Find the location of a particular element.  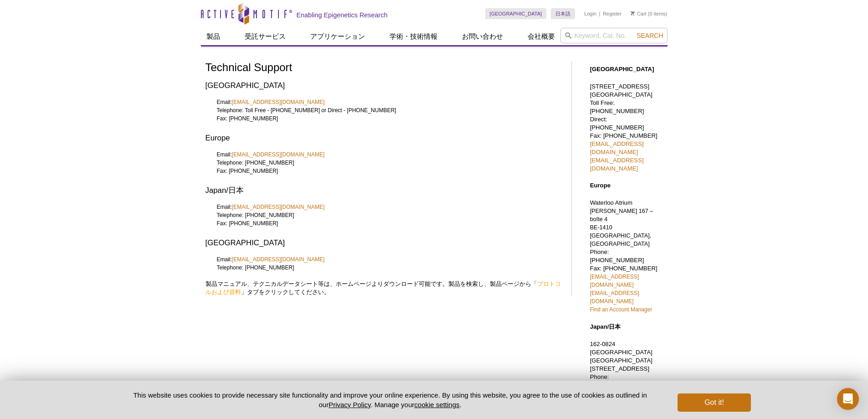

a: 製品 is located at coordinates (213, 36).